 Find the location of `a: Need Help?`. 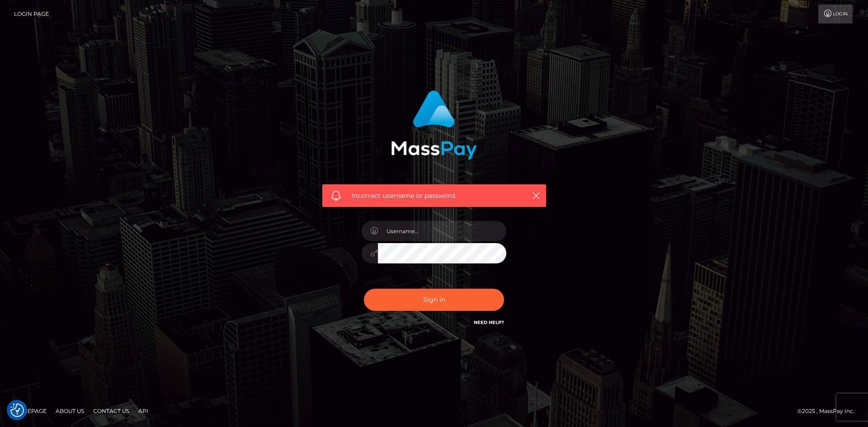

a: Need Help? is located at coordinates (489, 322).